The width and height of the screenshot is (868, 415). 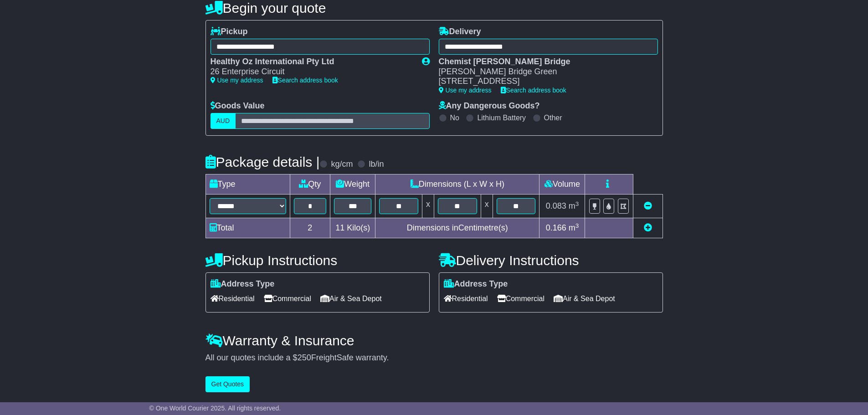 What do you see at coordinates (458, 184) in the screenshot?
I see `td: Dimensions (L x W x H)` at bounding box center [458, 184].